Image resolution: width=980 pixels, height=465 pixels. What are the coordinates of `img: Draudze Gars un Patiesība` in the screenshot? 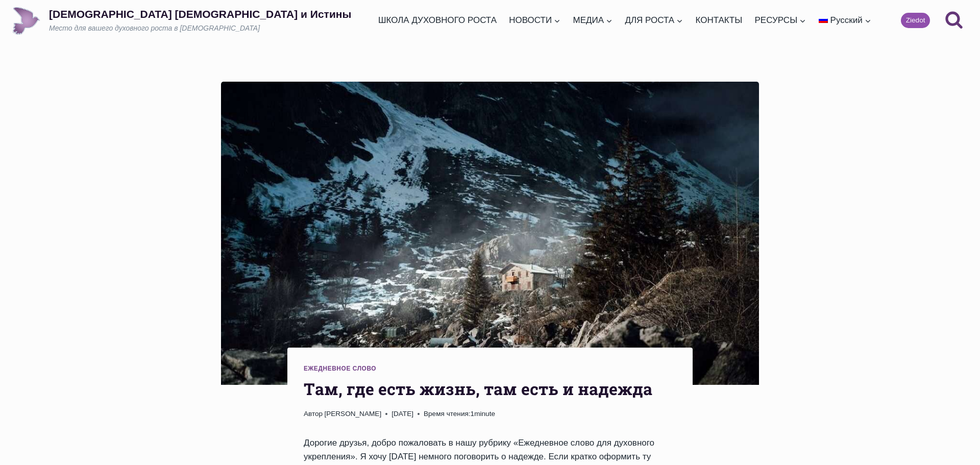 It's located at (26, 20).